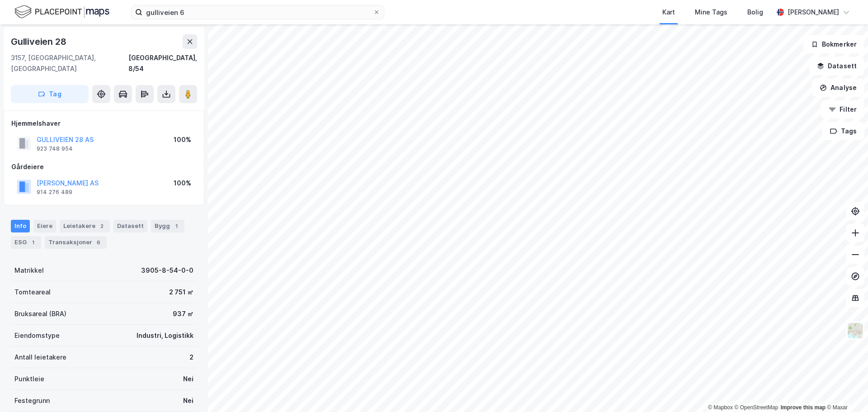 This screenshot has width=868, height=412. What do you see at coordinates (167, 270) in the screenshot?
I see `div: 3905-8-54-0-0` at bounding box center [167, 270].